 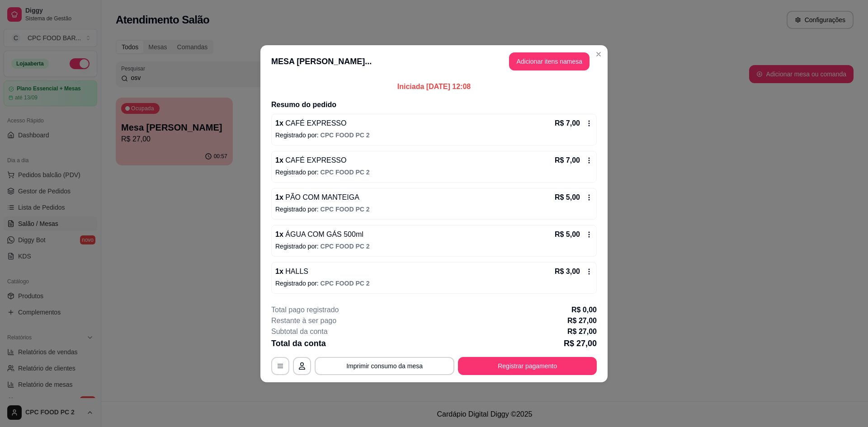 I want to click on p: Subtotal da conta, so click(x=299, y=332).